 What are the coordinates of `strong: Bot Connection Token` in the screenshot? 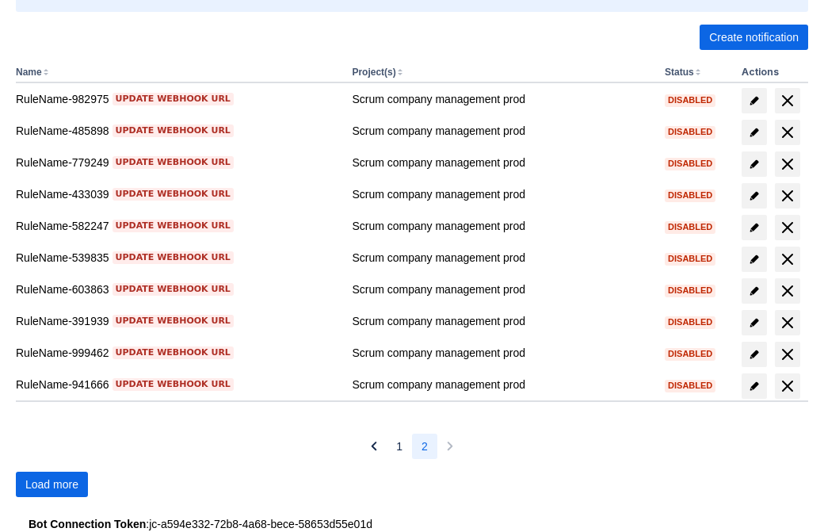 It's located at (87, 524).